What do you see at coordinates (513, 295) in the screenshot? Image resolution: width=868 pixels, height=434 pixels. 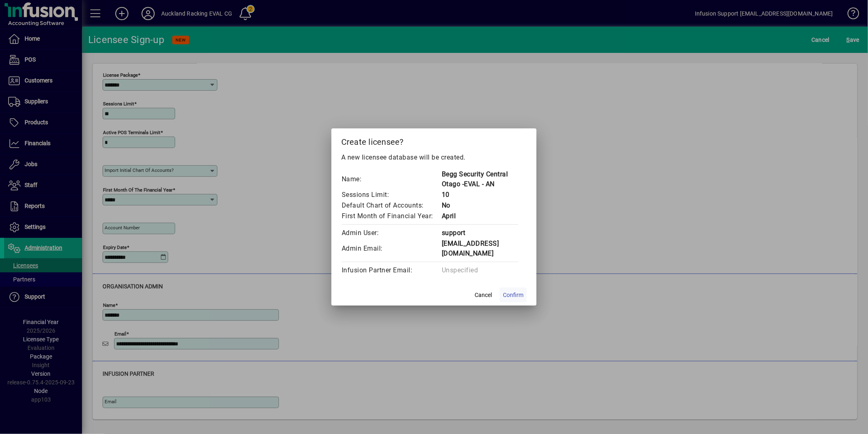 I see `button: Confirm` at bounding box center [513, 295].